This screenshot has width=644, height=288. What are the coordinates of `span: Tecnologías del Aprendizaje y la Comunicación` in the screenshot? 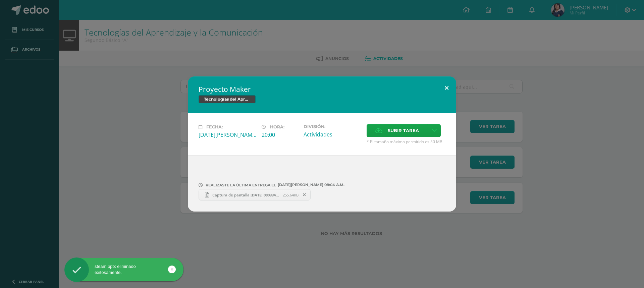 It's located at (227, 99).